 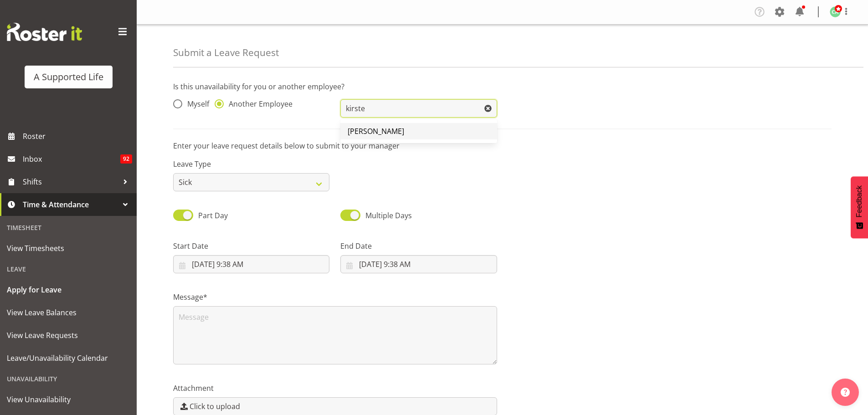 What do you see at coordinates (68, 248) in the screenshot?
I see `span: View Timesheets` at bounding box center [68, 248].